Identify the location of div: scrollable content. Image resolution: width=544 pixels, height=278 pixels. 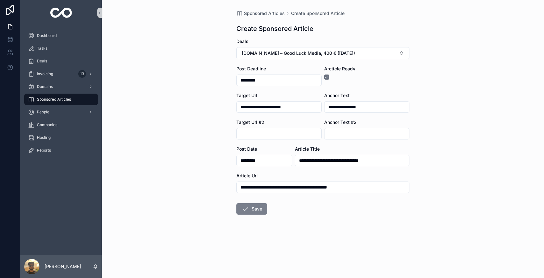
(61, 95).